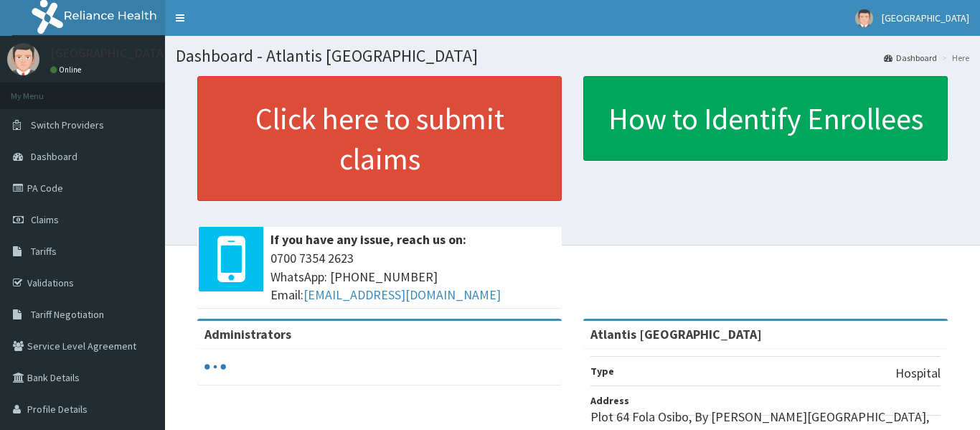  What do you see at coordinates (67, 69) in the screenshot?
I see `a: Online` at bounding box center [67, 69].